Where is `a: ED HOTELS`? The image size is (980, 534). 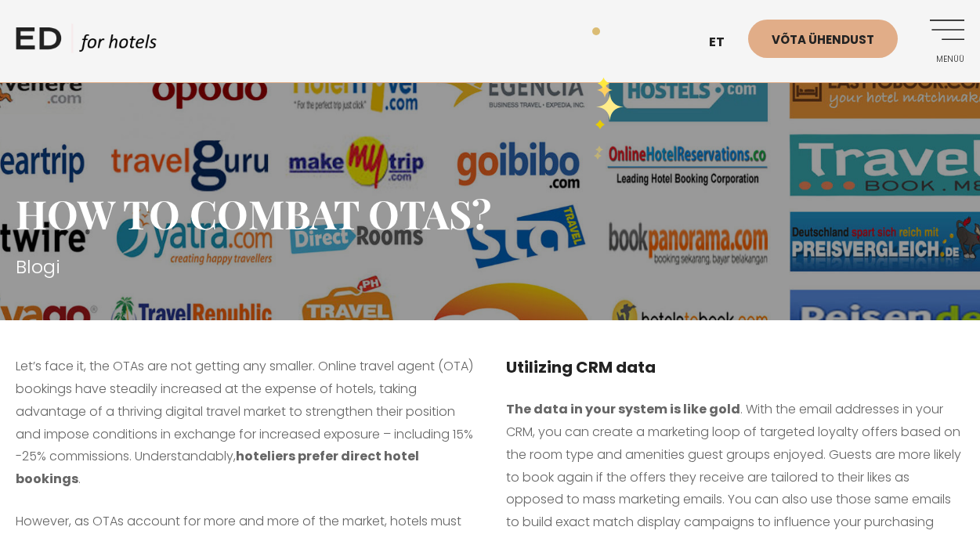 a: ED HOTELS is located at coordinates (86, 43).